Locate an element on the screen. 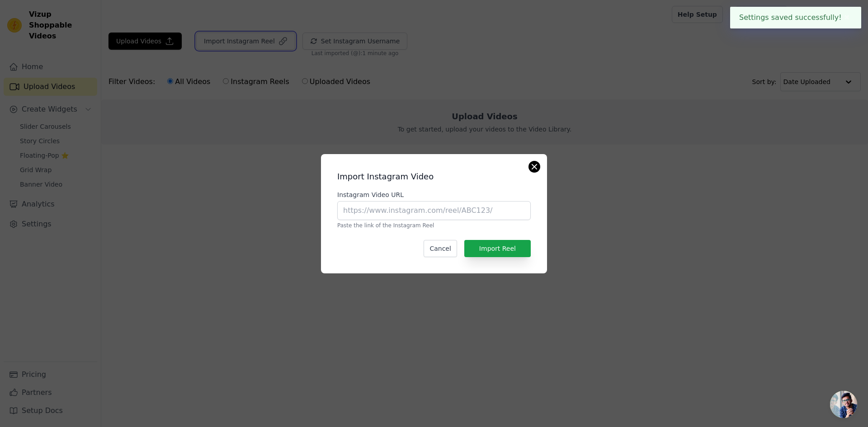 Image resolution: width=868 pixels, height=427 pixels. h2: Import Instagram Video is located at coordinates (434, 177).